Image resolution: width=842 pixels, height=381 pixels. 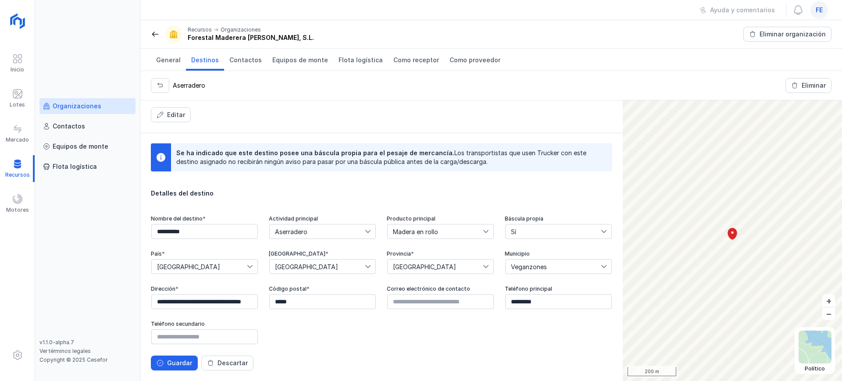 I want to click on span: Destinos, so click(x=205, y=60).